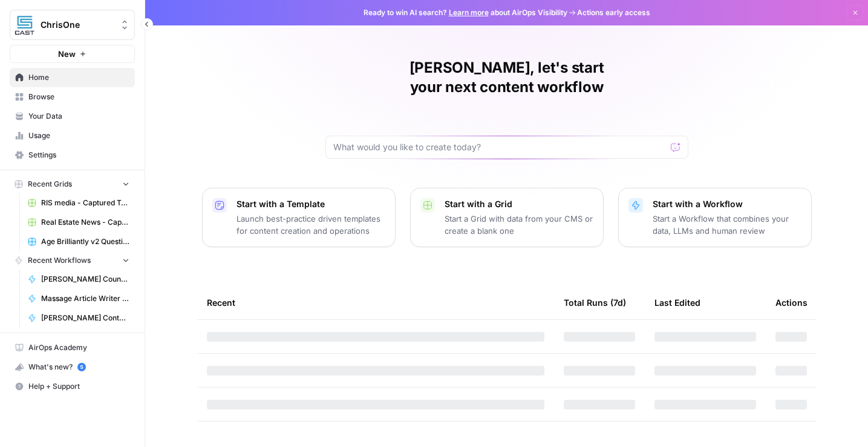  What do you see at coordinates (72, 348) in the screenshot?
I see `a: AirOps Academy` at bounding box center [72, 348].